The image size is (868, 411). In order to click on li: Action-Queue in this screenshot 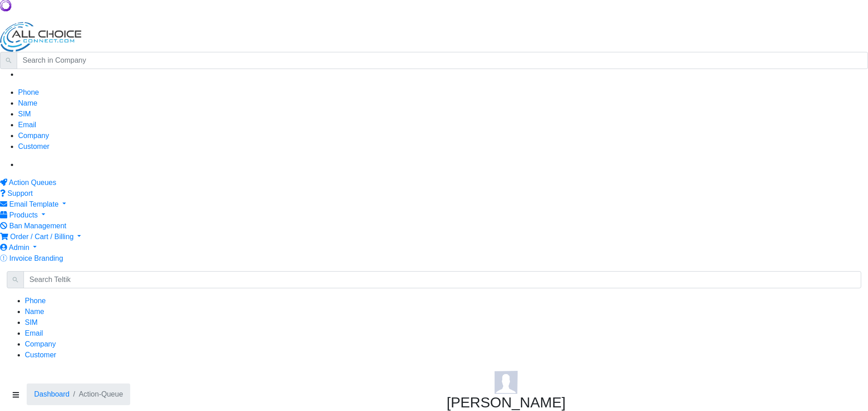, I will do `click(96, 395)`.